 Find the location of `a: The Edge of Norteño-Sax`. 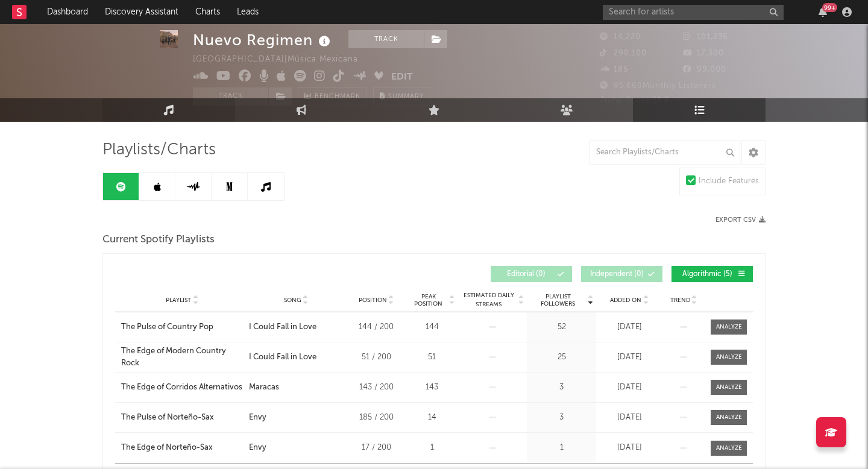

a: The Edge of Norteño-Sax is located at coordinates (182, 448).